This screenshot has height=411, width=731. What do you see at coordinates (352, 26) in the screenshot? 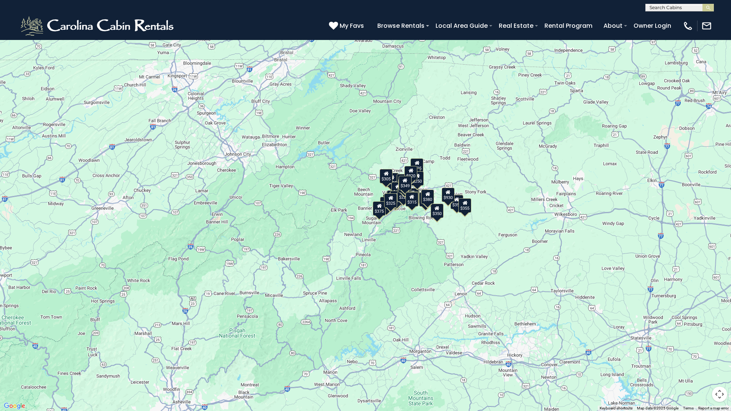
I see `span: My Favs` at bounding box center [352, 26].